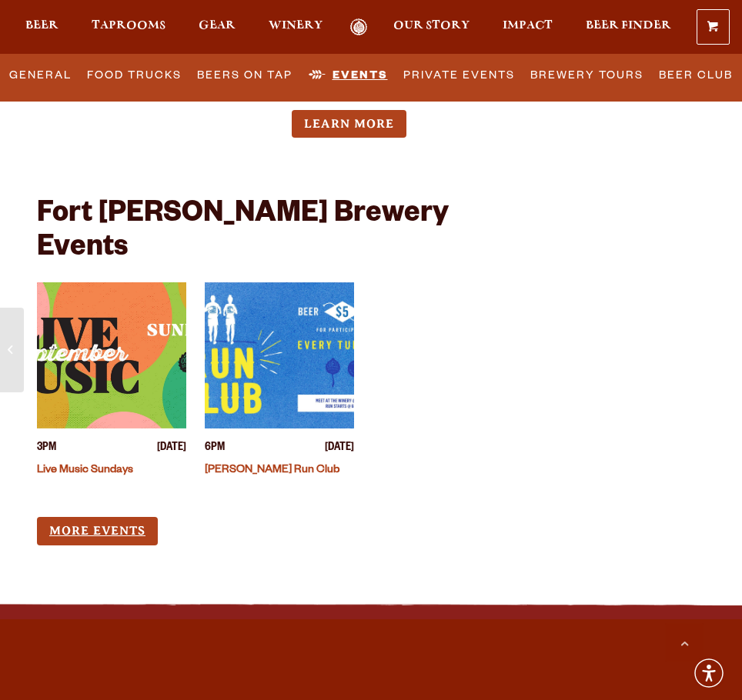 The width and height of the screenshot is (742, 700). Describe the element at coordinates (215, 448) in the screenshot. I see `span: 6PM` at that location.